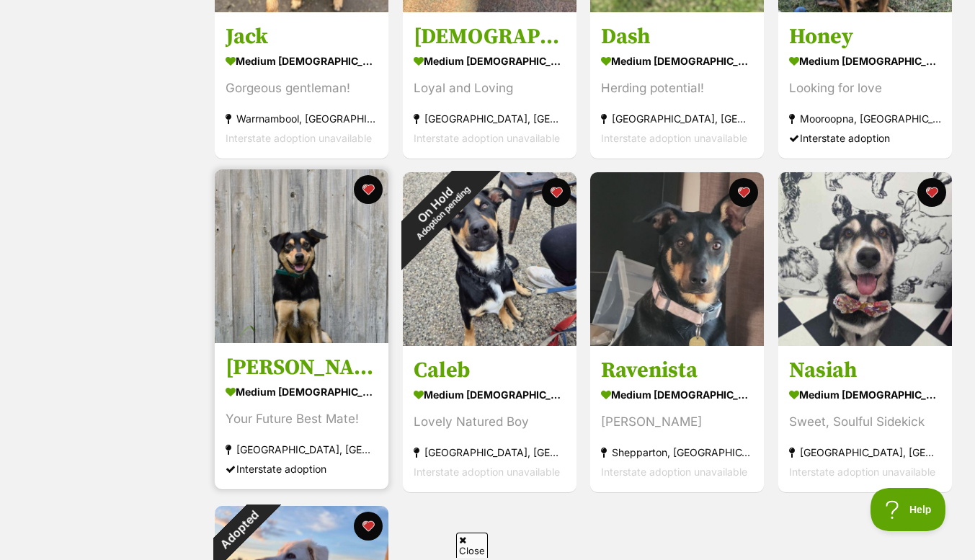  Describe the element at coordinates (301, 37) in the screenshot. I see `h3: Jack` at that location.